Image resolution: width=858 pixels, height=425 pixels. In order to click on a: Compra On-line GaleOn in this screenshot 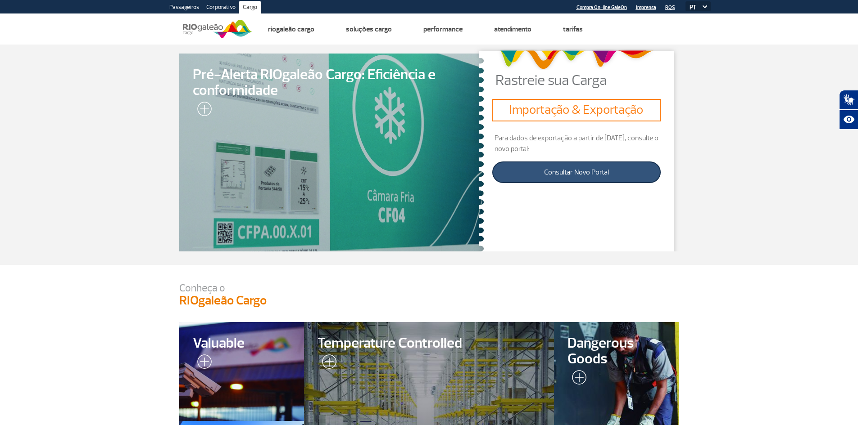, I will do `click(601, 7)`.